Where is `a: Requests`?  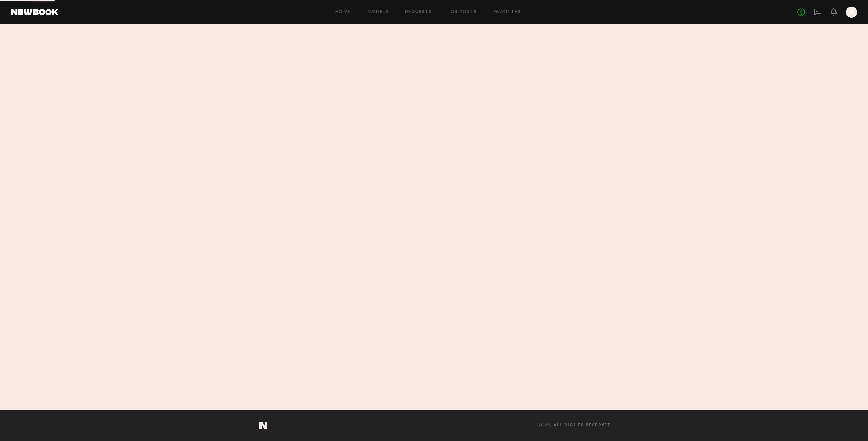 a: Requests is located at coordinates (418, 12).